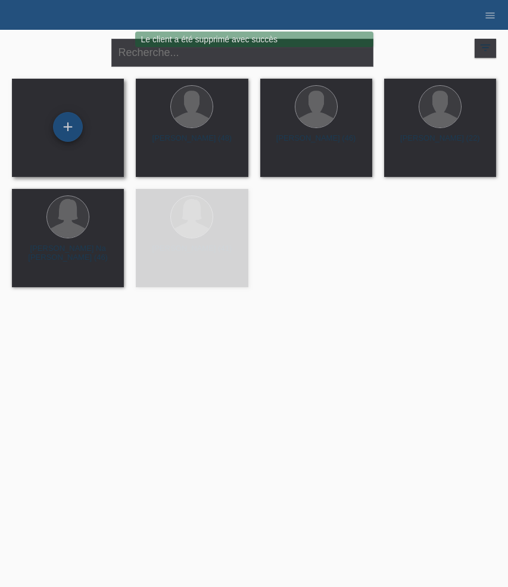 The width and height of the screenshot is (508, 587). Describe the element at coordinates (490, 15) in the screenshot. I see `a: menu` at that location.